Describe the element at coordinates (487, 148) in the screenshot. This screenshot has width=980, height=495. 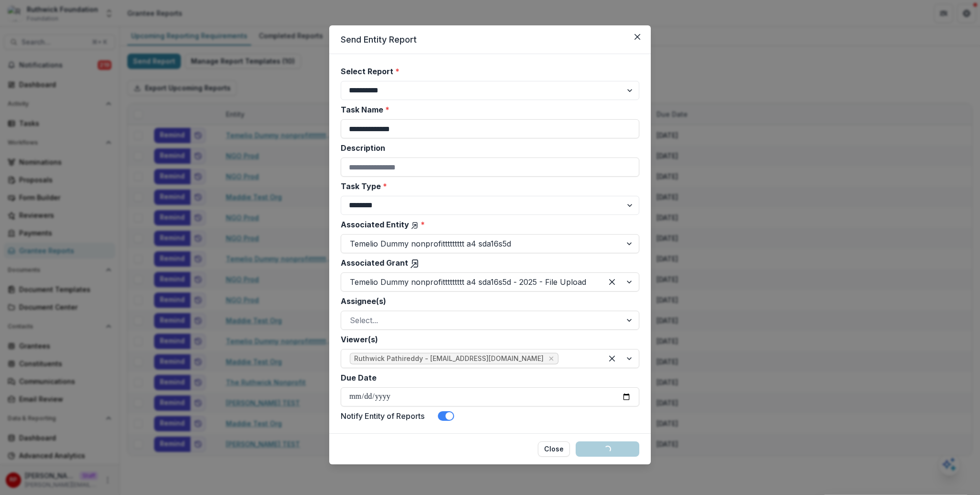
I see `label: Description` at that location.